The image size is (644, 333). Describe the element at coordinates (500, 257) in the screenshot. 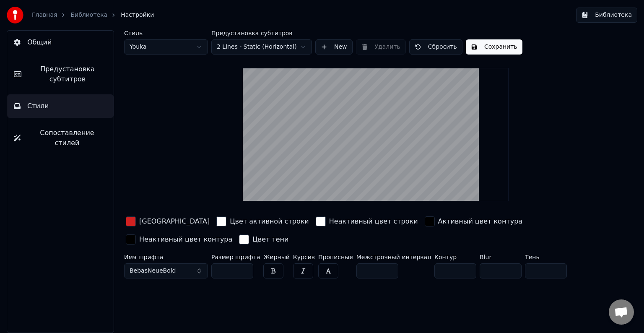

I see `label: Blur` at that location.